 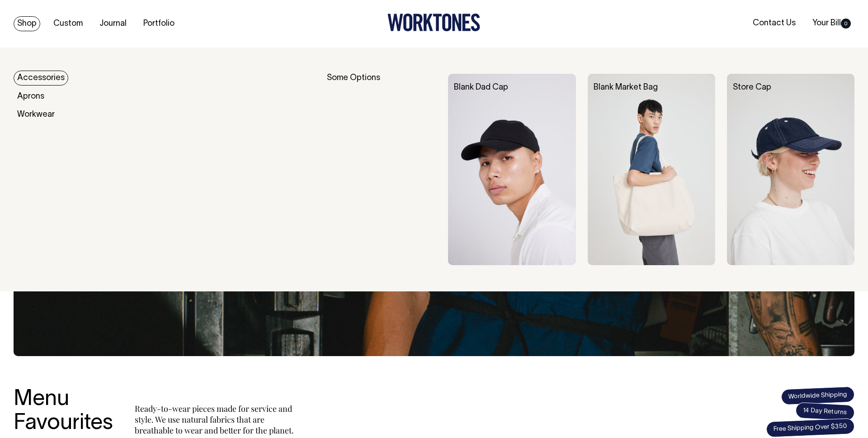 What do you see at coordinates (774, 23) in the screenshot?
I see `a: Contact Us` at bounding box center [774, 23].